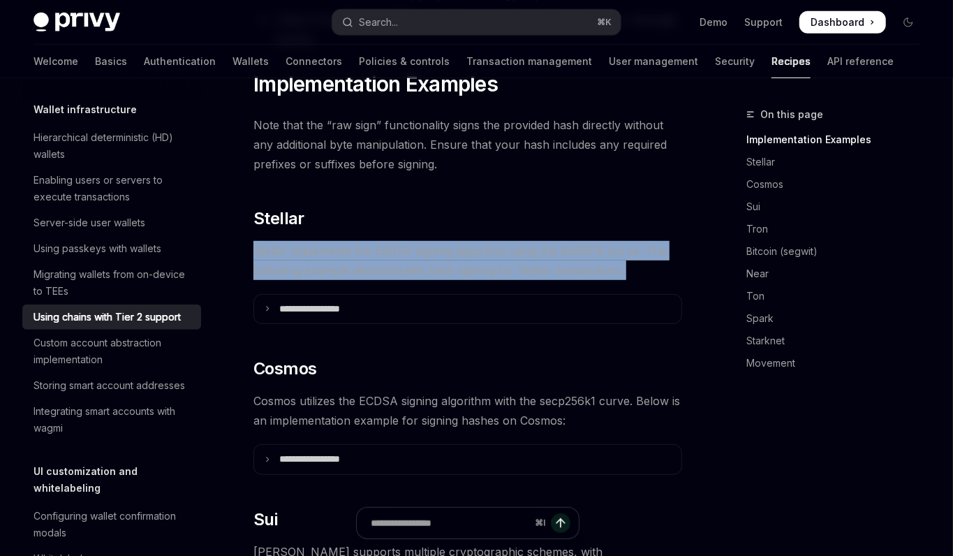 The height and width of the screenshot is (556, 953). What do you see at coordinates (113, 189) in the screenshot?
I see `div: Enabling users or servers to execute transactions` at bounding box center [113, 189].